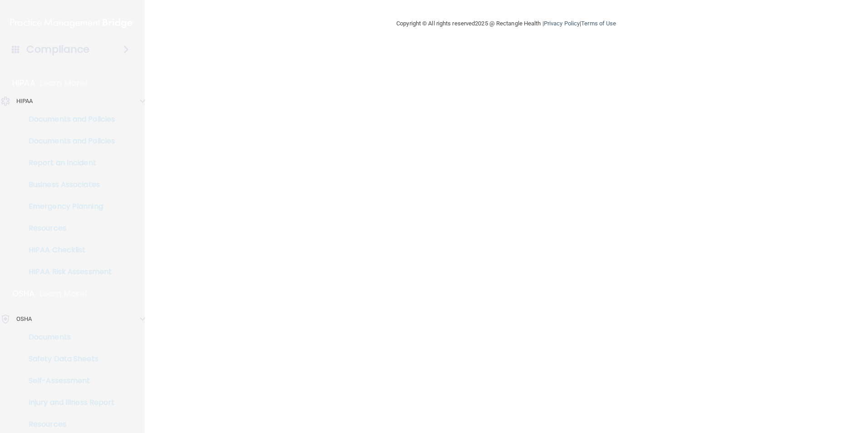  I want to click on p: Report an Incident, so click(67, 163).